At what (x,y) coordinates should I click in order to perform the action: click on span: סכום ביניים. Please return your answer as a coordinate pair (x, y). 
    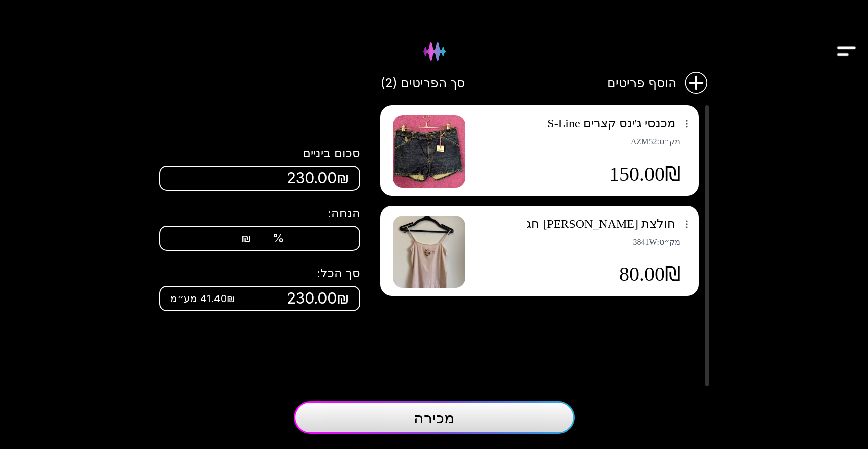
    Looking at the image, I should click on (331, 153).